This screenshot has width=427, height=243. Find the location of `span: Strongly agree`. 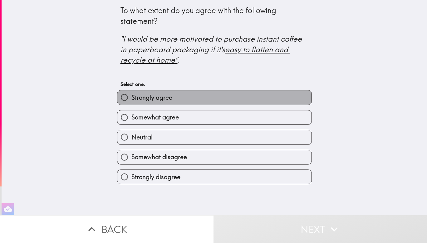

span: Strongly agree is located at coordinates (152, 97).